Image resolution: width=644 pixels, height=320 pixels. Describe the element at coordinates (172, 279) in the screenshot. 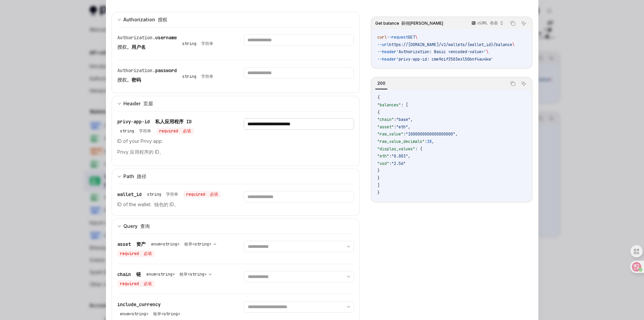

I see `div: chain` at that location.